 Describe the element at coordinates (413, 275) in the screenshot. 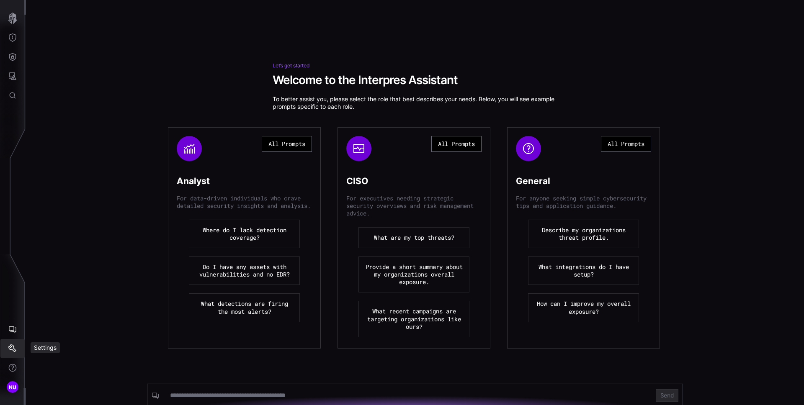

I see `a: Provide a short summary about my organizations overall exposure.` at that location.